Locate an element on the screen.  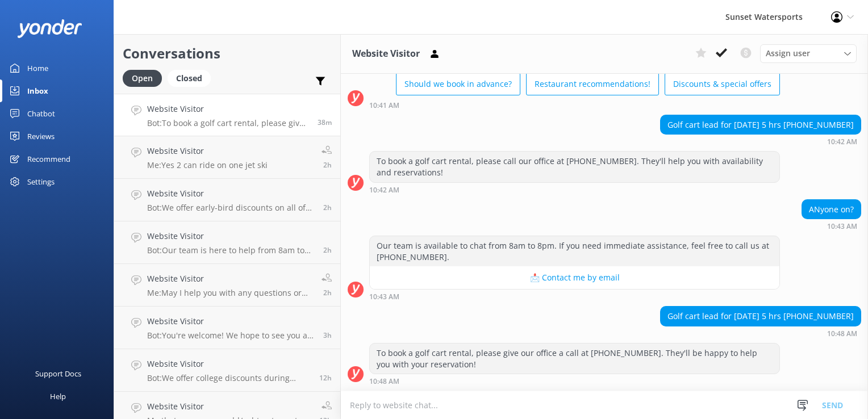
div: Help is located at coordinates (58, 396).